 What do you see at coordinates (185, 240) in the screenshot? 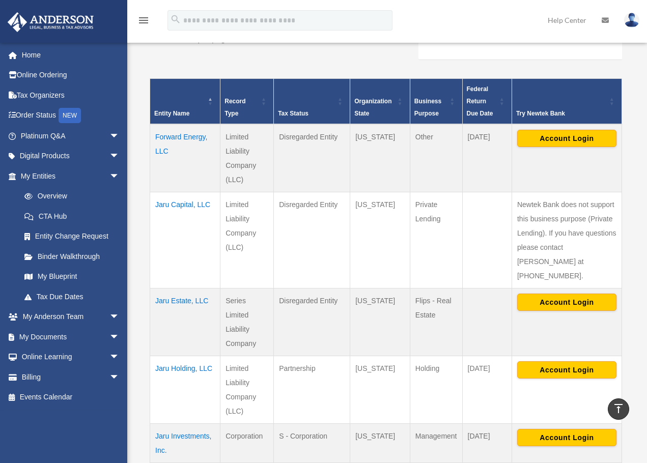
I see `td: Jaru Capital, LLC` at bounding box center [185, 240].